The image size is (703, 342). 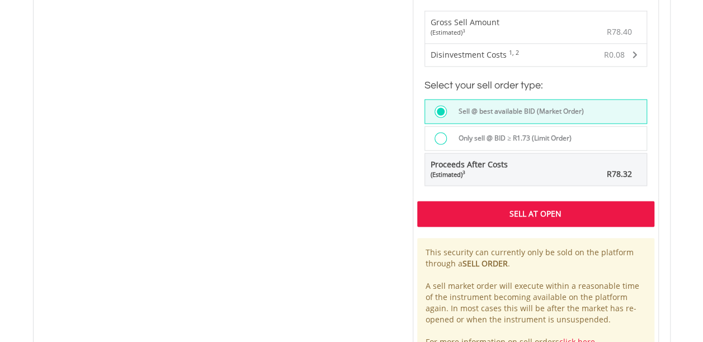 What do you see at coordinates (535, 86) in the screenshot?
I see `h3: Select your sell order type:` at bounding box center [535, 86].